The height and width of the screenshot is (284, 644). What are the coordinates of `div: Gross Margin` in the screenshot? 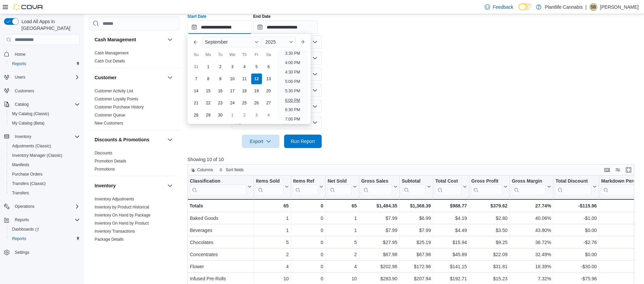 It's located at (529, 187).